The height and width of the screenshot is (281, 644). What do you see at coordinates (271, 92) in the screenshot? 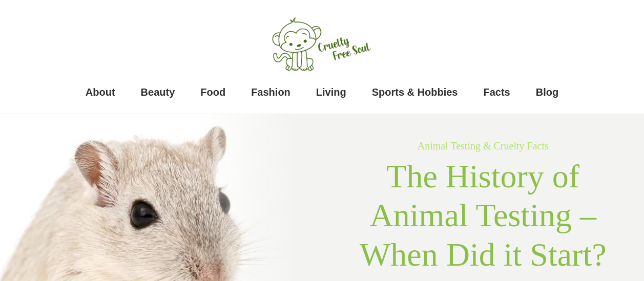
I see `span: Fashion` at bounding box center [271, 92].